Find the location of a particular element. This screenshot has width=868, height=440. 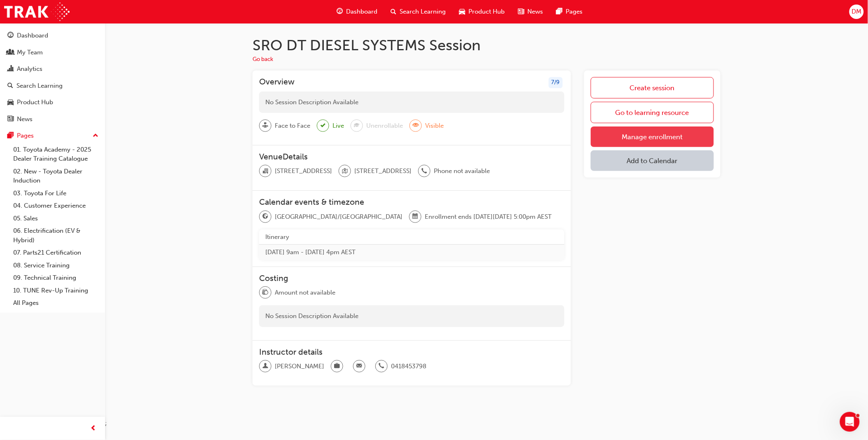

a: 04. Customer Experience is located at coordinates (56, 205).